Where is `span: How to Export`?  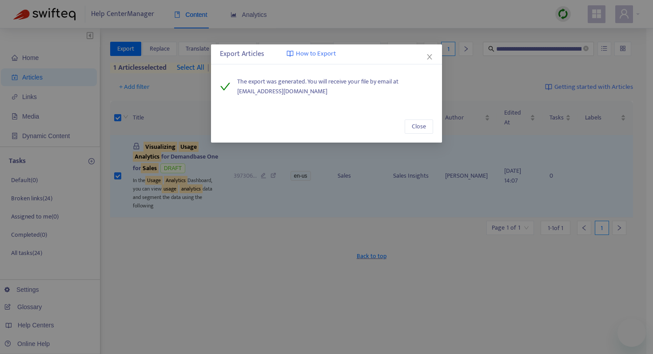
span: How to Export is located at coordinates (316, 54).